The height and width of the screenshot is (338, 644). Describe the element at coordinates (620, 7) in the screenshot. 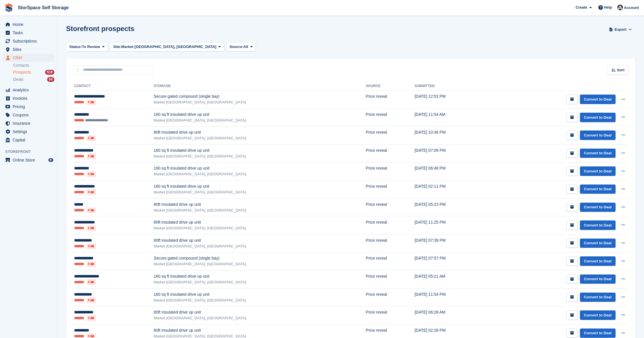

I see `img: Ross Hadlington` at that location.